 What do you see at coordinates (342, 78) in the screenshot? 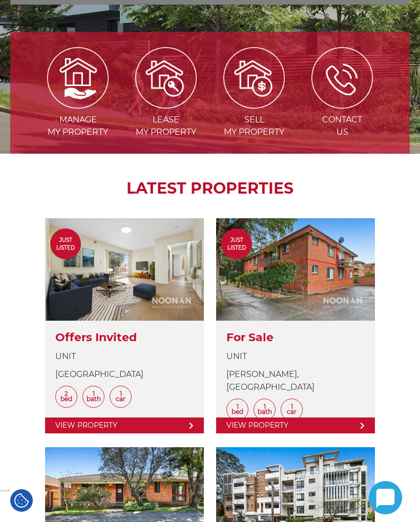
I see `img: ICONS` at bounding box center [342, 78].